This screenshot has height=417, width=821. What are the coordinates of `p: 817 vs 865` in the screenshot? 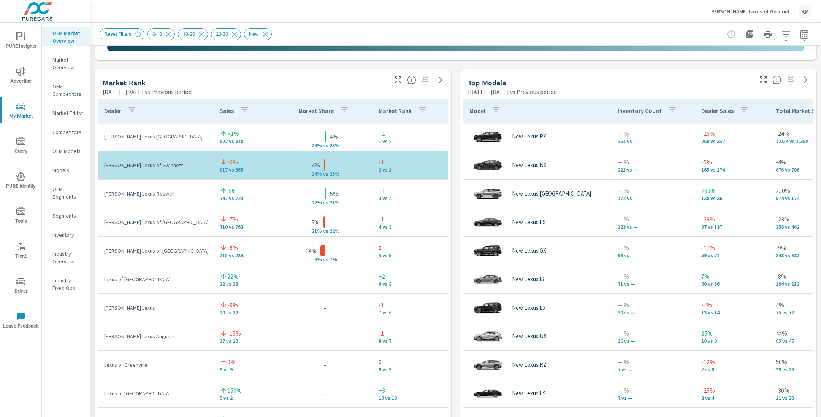 It's located at (246, 170).